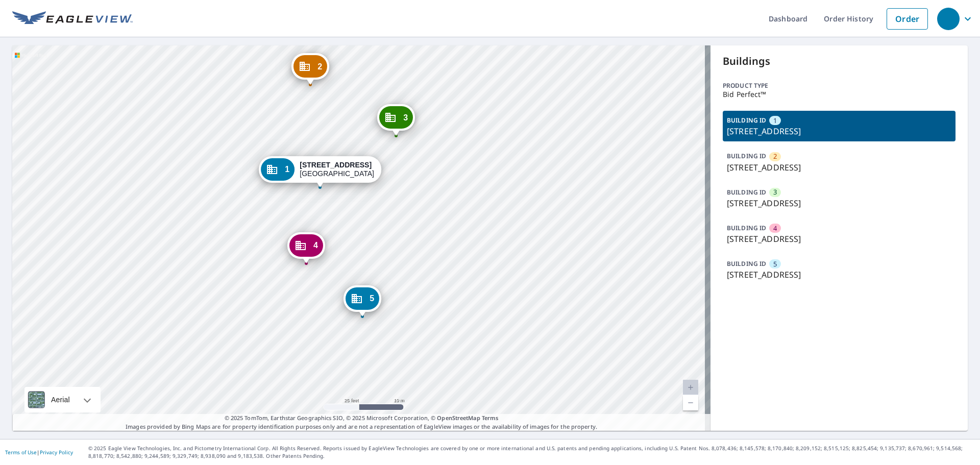 The width and height of the screenshot is (980, 465). What do you see at coordinates (839, 61) in the screenshot?
I see `p: Buildings` at bounding box center [839, 61].